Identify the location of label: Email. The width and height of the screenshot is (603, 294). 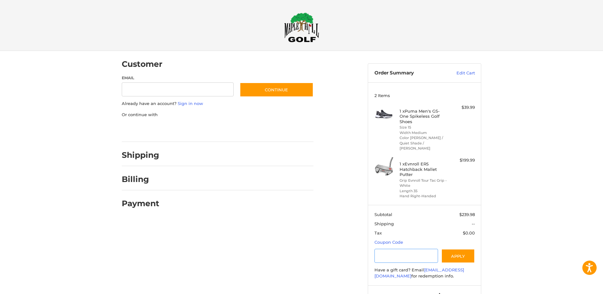
(178, 78).